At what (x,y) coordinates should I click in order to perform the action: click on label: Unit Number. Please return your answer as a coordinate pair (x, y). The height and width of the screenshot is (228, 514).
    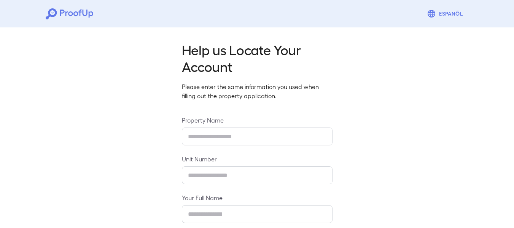
    Looking at the image, I should click on (257, 159).